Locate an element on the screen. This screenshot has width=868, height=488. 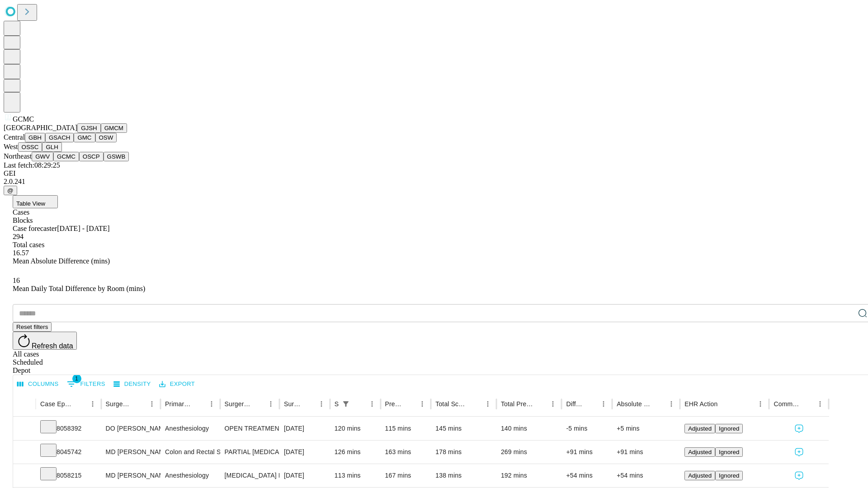
button: GSACH is located at coordinates (59, 137).